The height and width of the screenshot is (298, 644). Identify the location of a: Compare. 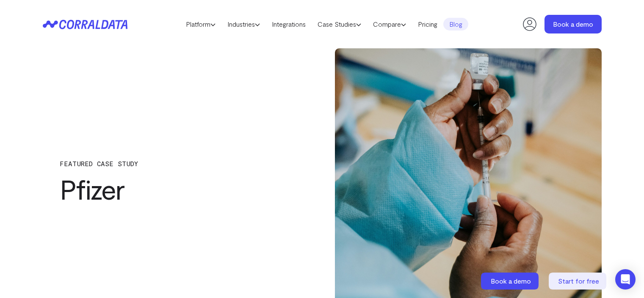
(390, 24).